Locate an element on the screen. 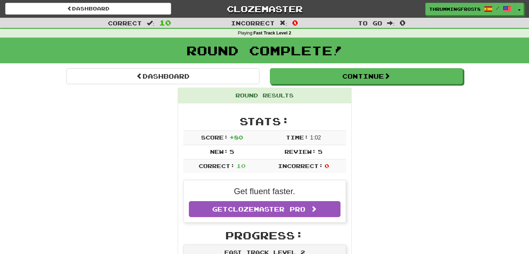 The image size is (529, 254). span: New: is located at coordinates (219, 151).